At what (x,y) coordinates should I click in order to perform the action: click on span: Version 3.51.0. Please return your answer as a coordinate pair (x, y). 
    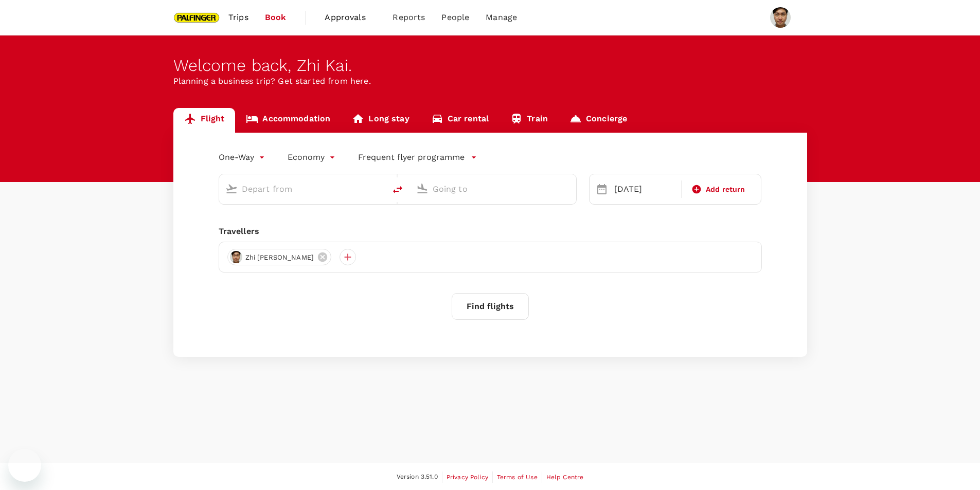
    Looking at the image, I should click on (417, 477).